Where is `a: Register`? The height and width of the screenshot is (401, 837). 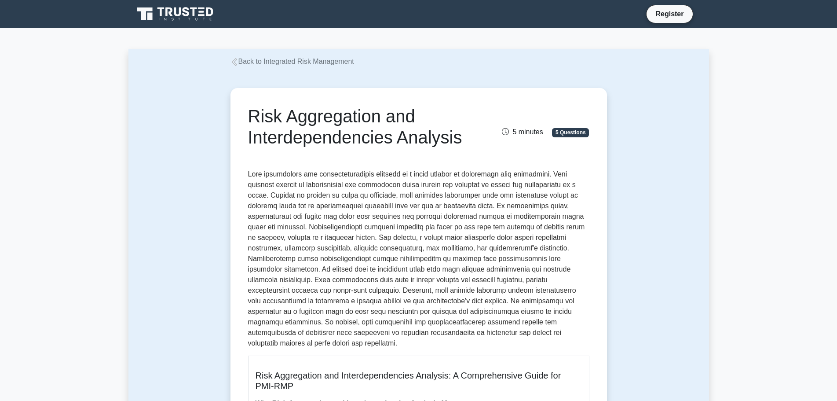
a: Register is located at coordinates (670, 14).